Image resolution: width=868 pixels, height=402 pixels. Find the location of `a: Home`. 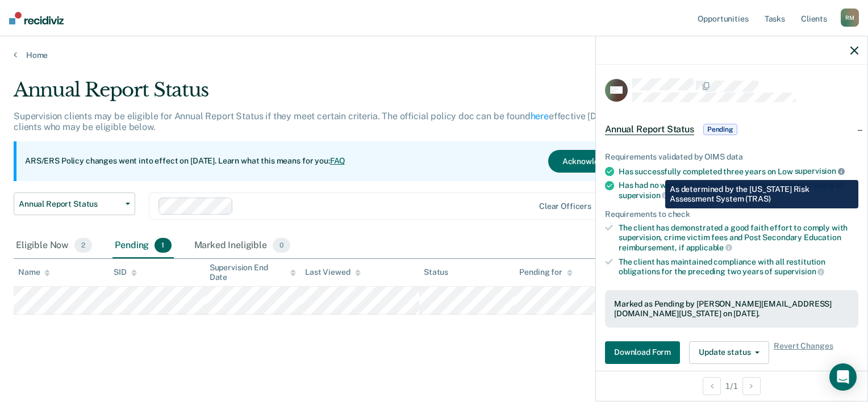

a: Home is located at coordinates (434, 55).